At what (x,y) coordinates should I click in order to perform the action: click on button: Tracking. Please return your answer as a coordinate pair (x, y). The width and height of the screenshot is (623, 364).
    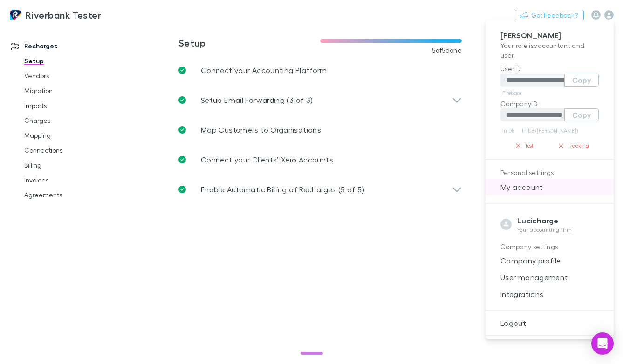
    Looking at the image, I should click on (574, 146).